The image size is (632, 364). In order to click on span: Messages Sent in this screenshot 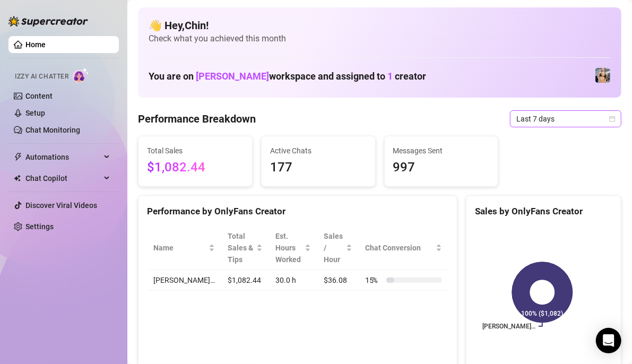, I will do `click(441, 150)`.